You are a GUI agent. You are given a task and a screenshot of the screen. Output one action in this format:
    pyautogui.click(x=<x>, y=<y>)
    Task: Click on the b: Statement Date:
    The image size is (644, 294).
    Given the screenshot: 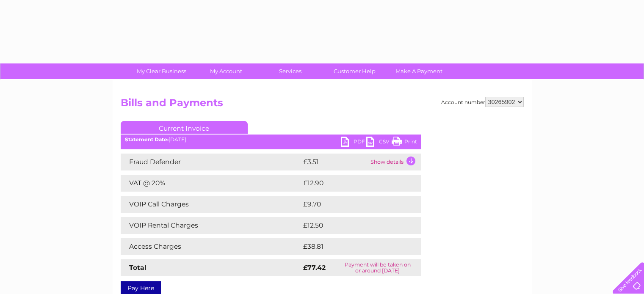 What is the action you would take?
    pyautogui.click(x=147, y=139)
    